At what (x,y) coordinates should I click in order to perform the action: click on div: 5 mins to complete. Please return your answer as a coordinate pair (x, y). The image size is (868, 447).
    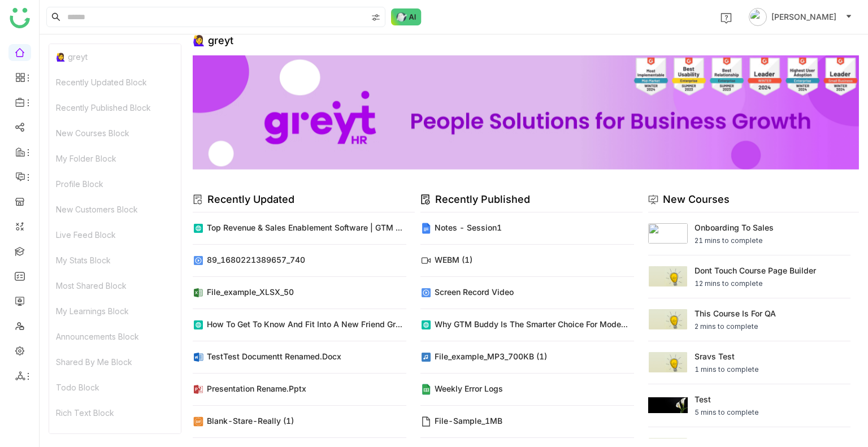
    Looking at the image, I should click on (727, 412).